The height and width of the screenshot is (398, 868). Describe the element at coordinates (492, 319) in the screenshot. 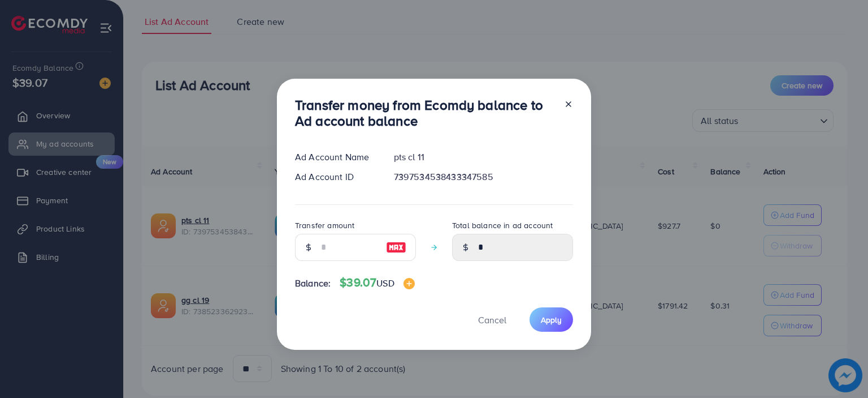

I see `button: Cancel` at that location.